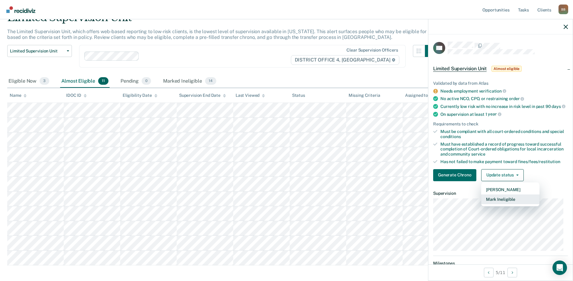 Image resolution: width=573 pixels, height=281 pixels. What do you see at coordinates (298, 95) in the screenshot?
I see `div: Status` at bounding box center [298, 95].